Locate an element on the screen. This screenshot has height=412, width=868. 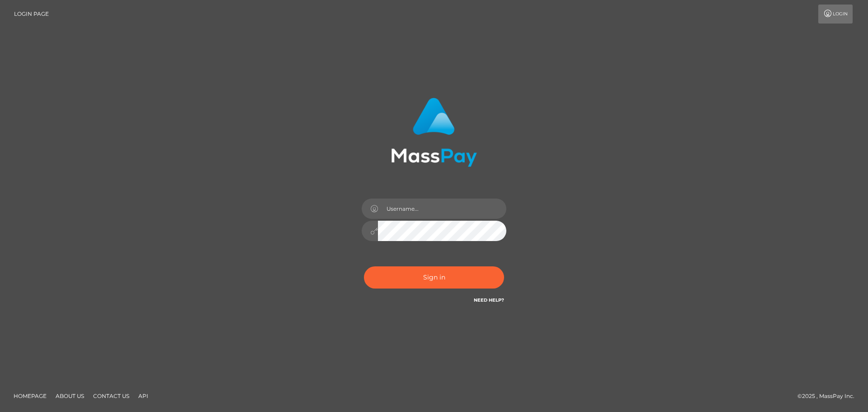
a: API is located at coordinates (144, 396).